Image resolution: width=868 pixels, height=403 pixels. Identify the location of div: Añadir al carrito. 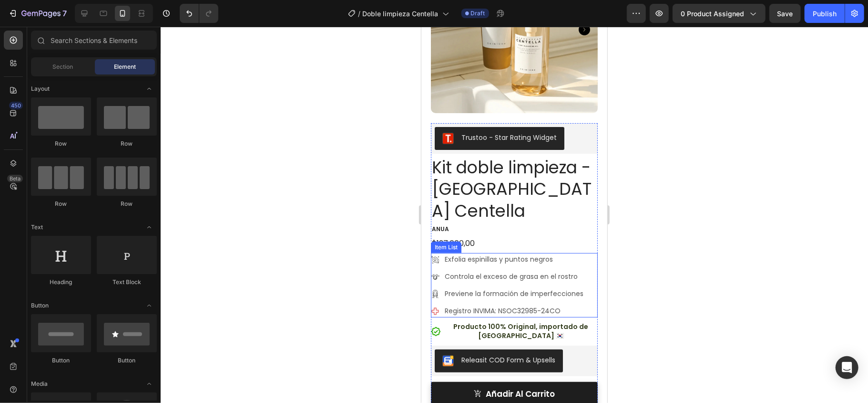
(98, 367).